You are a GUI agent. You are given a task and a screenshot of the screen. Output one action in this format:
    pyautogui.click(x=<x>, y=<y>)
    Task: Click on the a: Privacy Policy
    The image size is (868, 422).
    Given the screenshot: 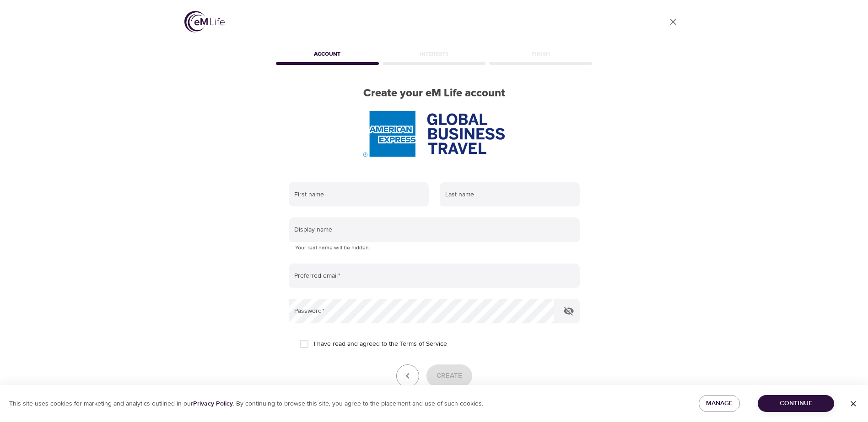 What is the action you would take?
    pyautogui.click(x=212, y=404)
    